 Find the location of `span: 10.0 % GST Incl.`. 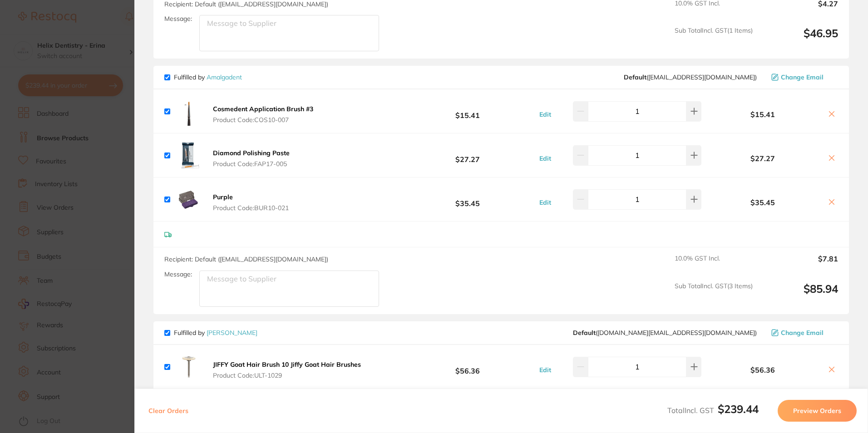

span: 10.0 % GST Incl. is located at coordinates (713, 265).